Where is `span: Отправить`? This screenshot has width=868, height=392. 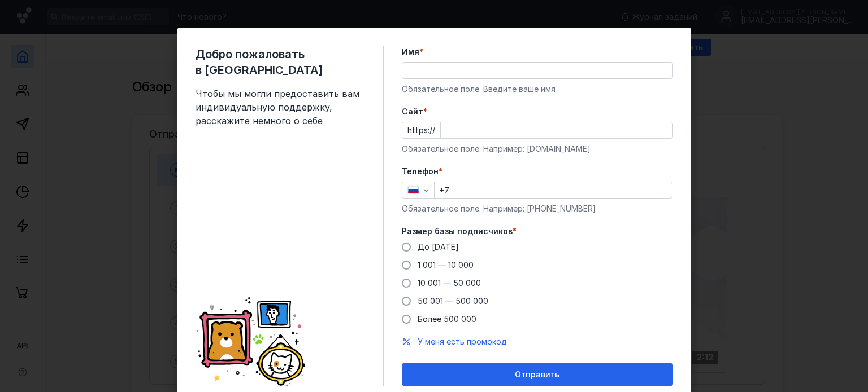
span: Отправить is located at coordinates (537, 375).